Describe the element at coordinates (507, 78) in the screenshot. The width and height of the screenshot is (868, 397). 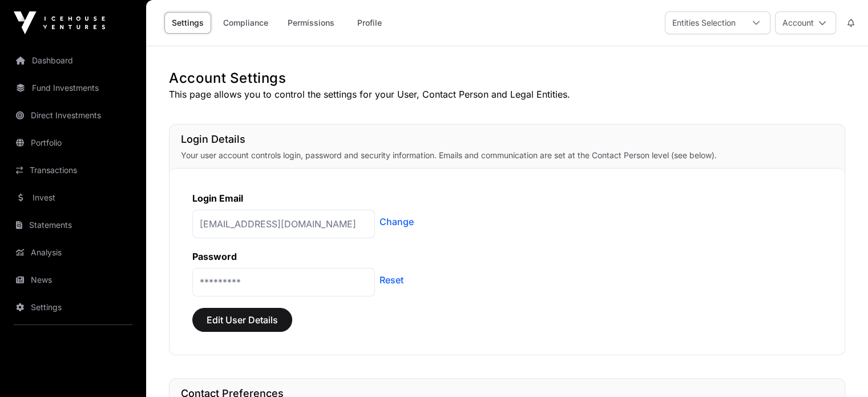
I see `h1: Account Settings` at that location.